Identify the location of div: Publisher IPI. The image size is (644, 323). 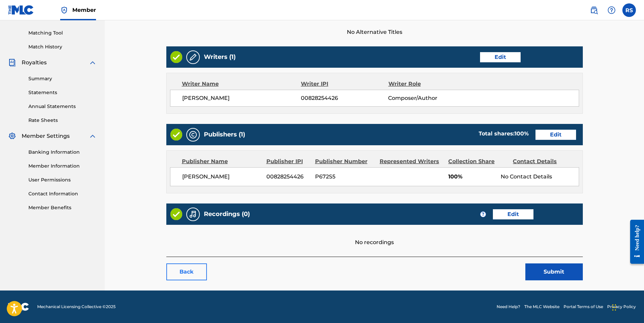
(288, 161).